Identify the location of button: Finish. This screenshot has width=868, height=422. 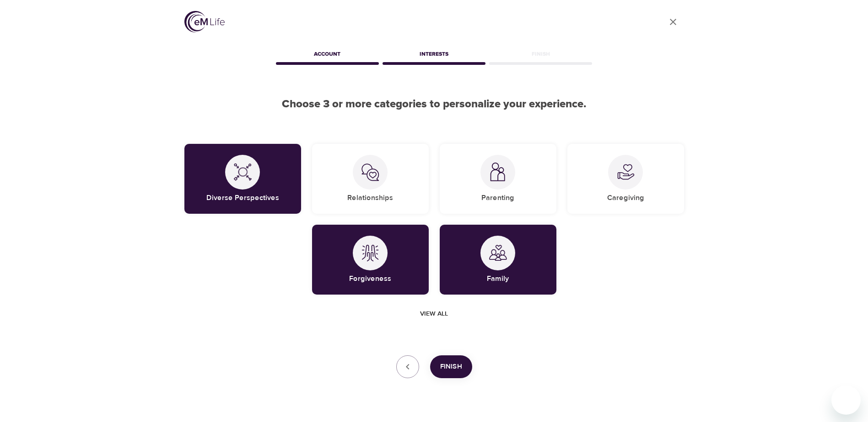
(451, 367).